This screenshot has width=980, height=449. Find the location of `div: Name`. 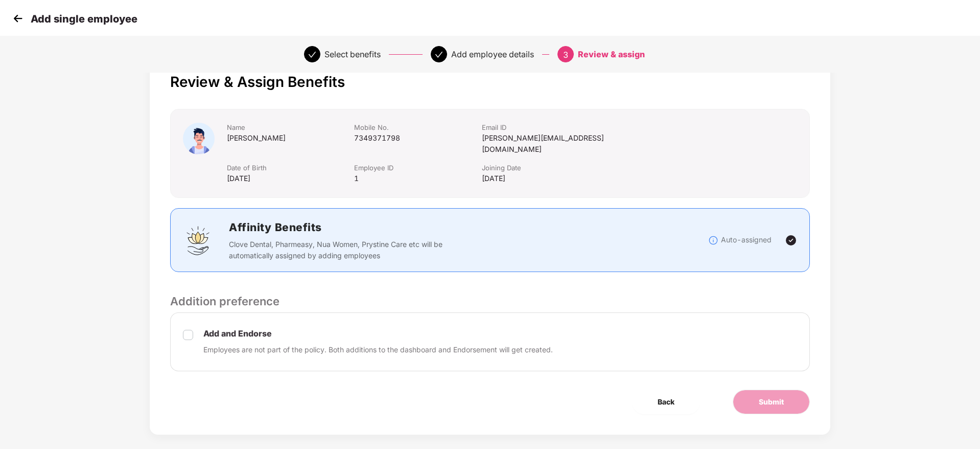

div: Name is located at coordinates (290, 127).